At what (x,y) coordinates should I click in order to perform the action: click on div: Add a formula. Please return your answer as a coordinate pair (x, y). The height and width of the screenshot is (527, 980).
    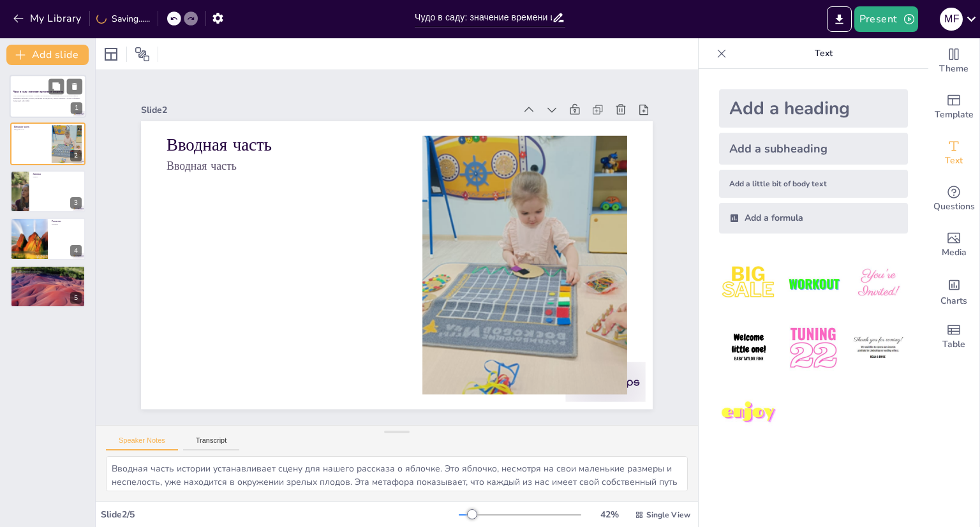
    Looking at the image, I should click on (814, 218).